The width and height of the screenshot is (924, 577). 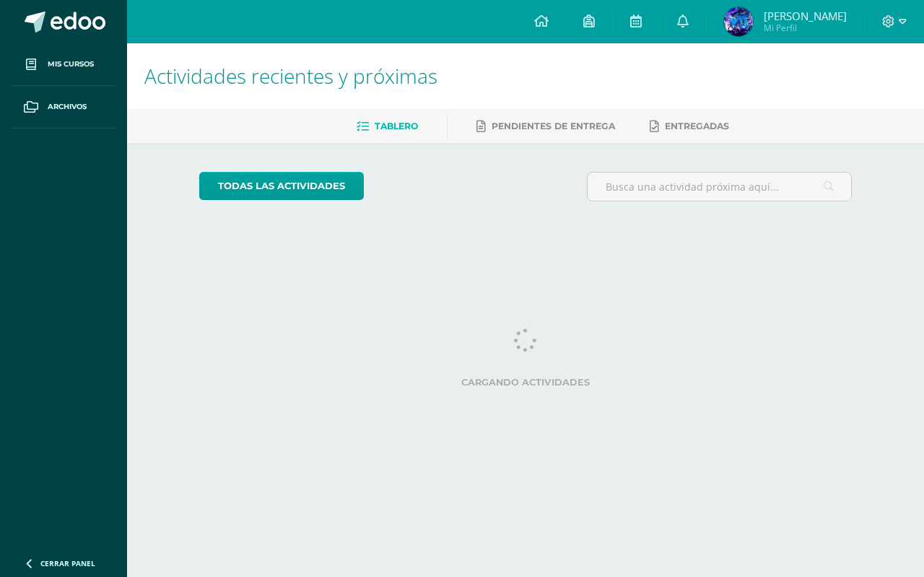 I want to click on span: Pendientes de entrega, so click(x=553, y=125).